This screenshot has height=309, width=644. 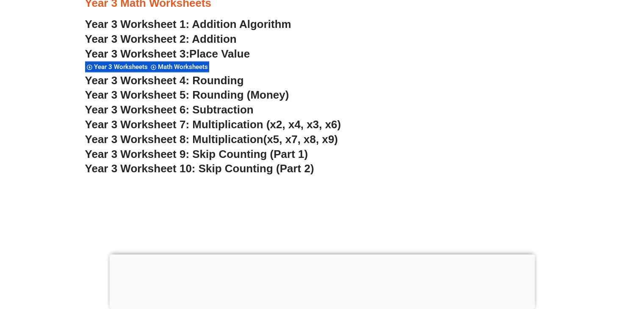 I want to click on span: Year 3 Worksheet 7: Multiplication (x2, x4, x3, x6), so click(x=213, y=125).